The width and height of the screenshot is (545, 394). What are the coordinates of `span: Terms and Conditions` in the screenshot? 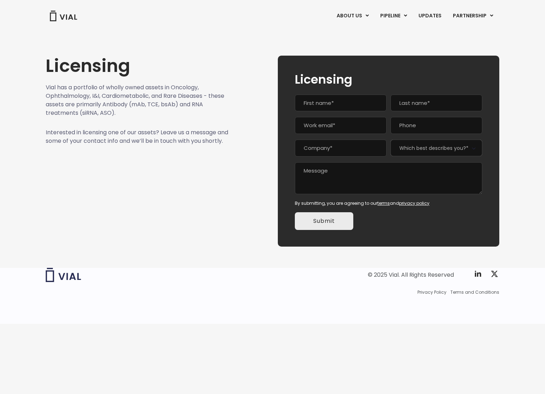 It's located at (475, 293).